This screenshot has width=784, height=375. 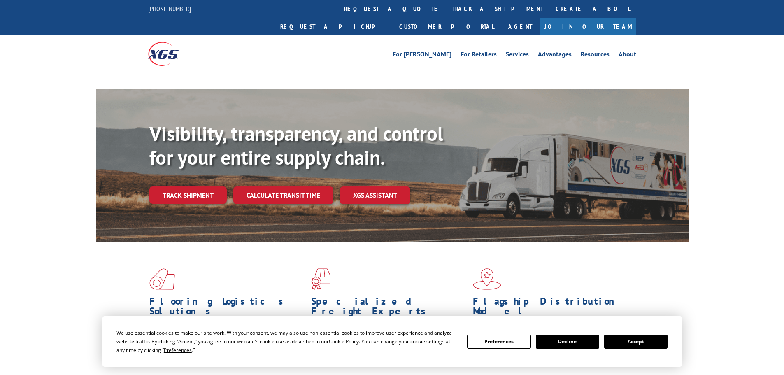 What do you see at coordinates (447, 26) in the screenshot?
I see `a: Customer Portal` at bounding box center [447, 26].